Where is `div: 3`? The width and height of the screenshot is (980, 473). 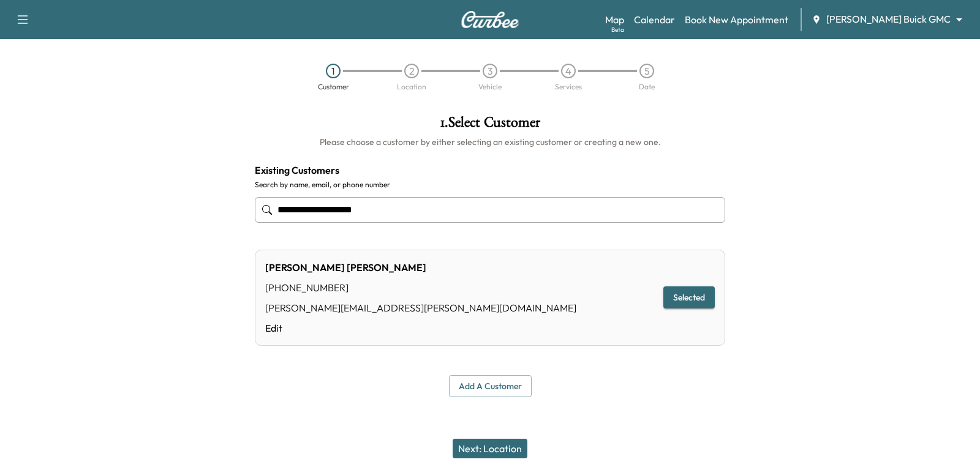 div: 3 is located at coordinates (490, 71).